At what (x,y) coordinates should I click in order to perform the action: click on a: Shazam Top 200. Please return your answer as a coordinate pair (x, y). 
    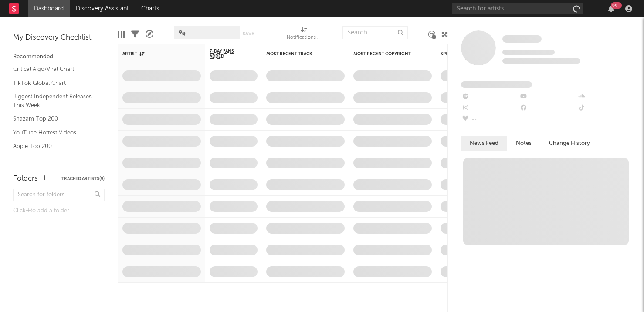
    Looking at the image, I should click on (55, 119).